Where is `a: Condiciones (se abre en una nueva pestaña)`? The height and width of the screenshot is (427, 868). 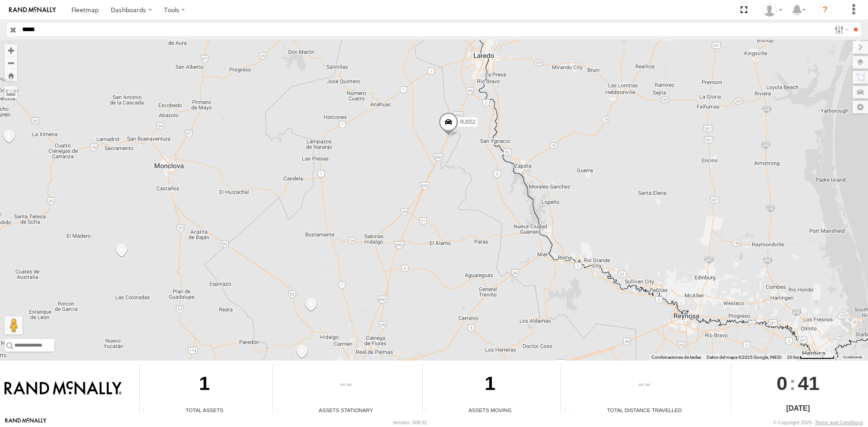
a: Condiciones (se abre en una nueva pestaña) is located at coordinates (853, 357).